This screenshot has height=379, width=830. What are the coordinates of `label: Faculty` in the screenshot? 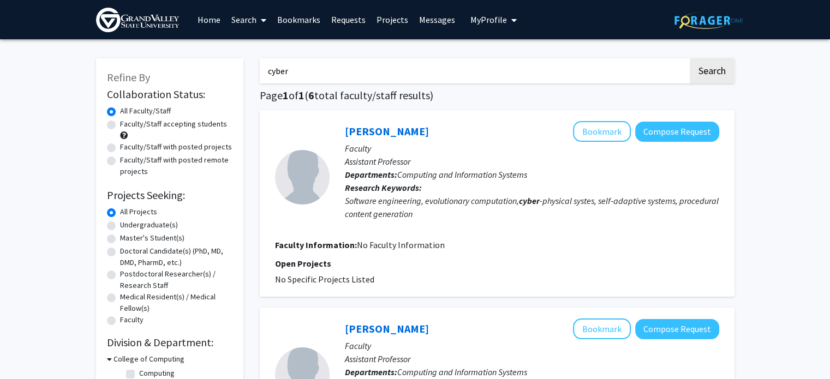 It's located at (131, 320).